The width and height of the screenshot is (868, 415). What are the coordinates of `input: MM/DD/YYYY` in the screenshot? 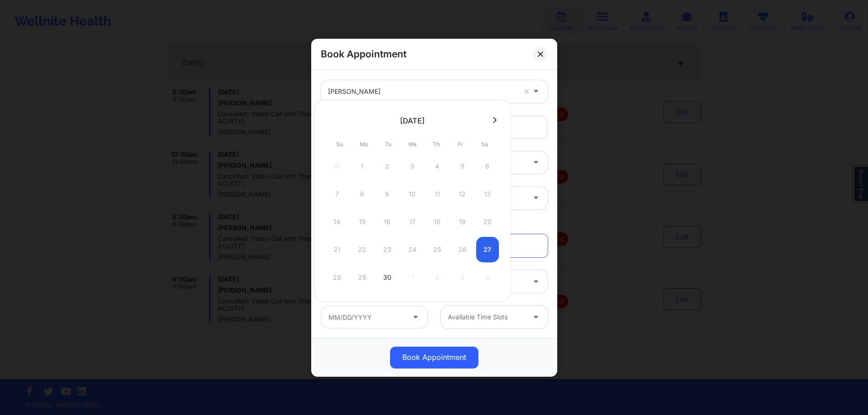 It's located at (374, 317).